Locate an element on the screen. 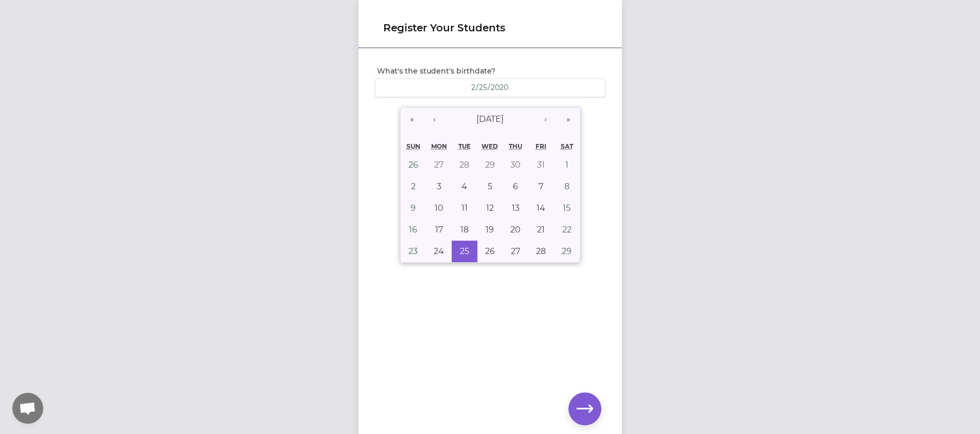  abbr: February 5, 2020 is located at coordinates (490, 186).